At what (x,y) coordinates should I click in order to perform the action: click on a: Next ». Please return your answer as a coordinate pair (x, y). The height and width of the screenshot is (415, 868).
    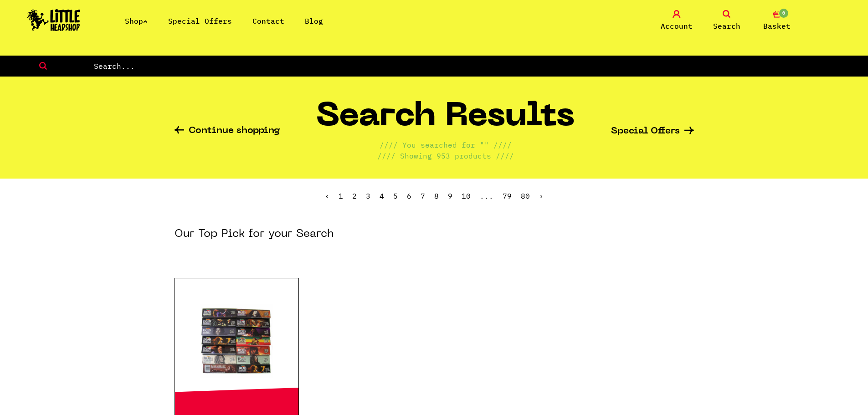
    Looking at the image, I should click on (541, 196).